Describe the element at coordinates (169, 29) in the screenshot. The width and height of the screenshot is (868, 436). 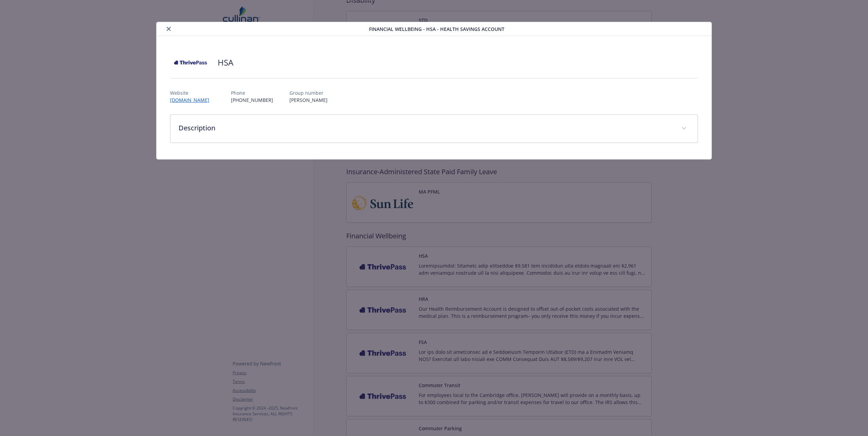
I see `button: close` at that location.